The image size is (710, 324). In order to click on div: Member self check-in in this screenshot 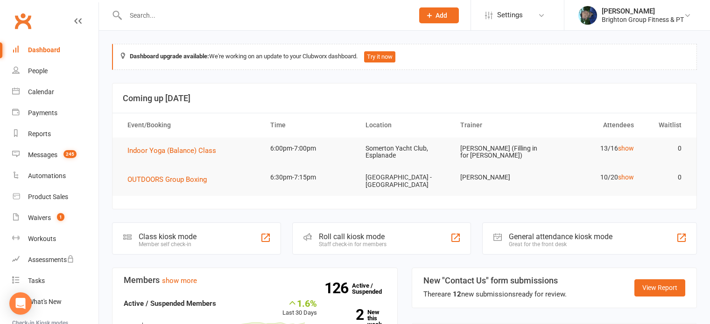, I will do `click(168, 245)`.